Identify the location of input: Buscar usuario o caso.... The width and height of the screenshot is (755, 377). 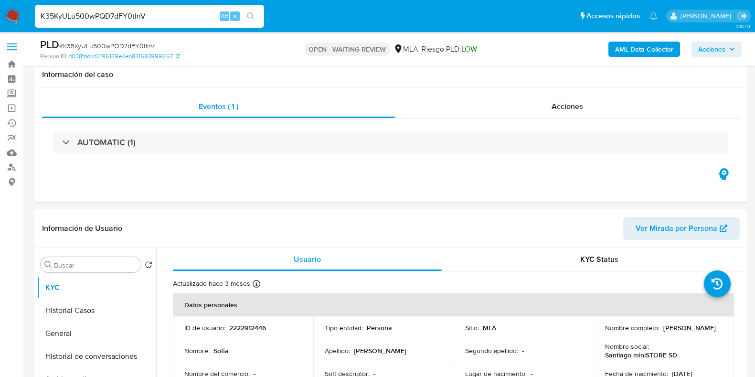
(150, 16).